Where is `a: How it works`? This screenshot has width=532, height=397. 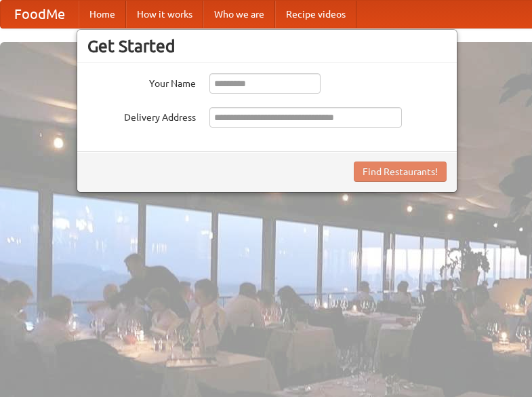 a: How it works is located at coordinates (165, 15).